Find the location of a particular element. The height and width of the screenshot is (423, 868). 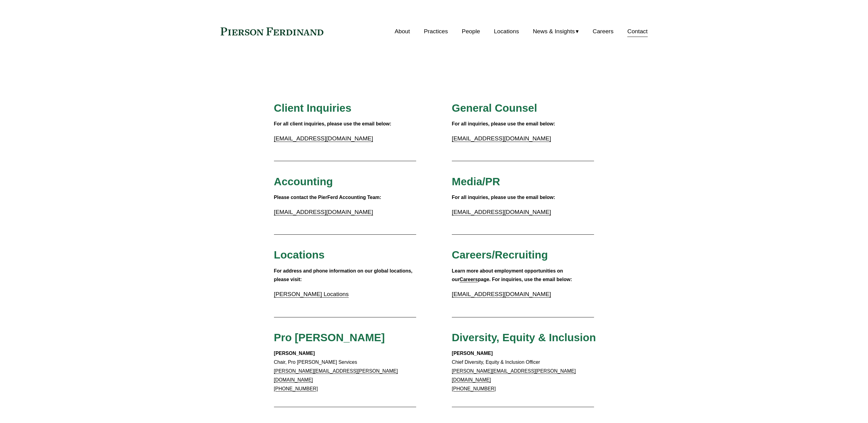

span: Diversity, Equity & Inclusion is located at coordinates (524, 337).